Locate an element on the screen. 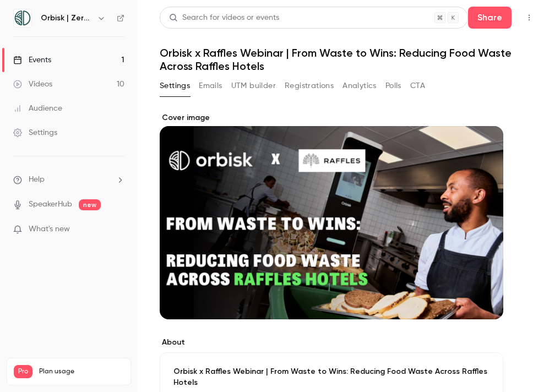 This screenshot has width=560, height=392. a: SpeakerHub is located at coordinates (50, 204).